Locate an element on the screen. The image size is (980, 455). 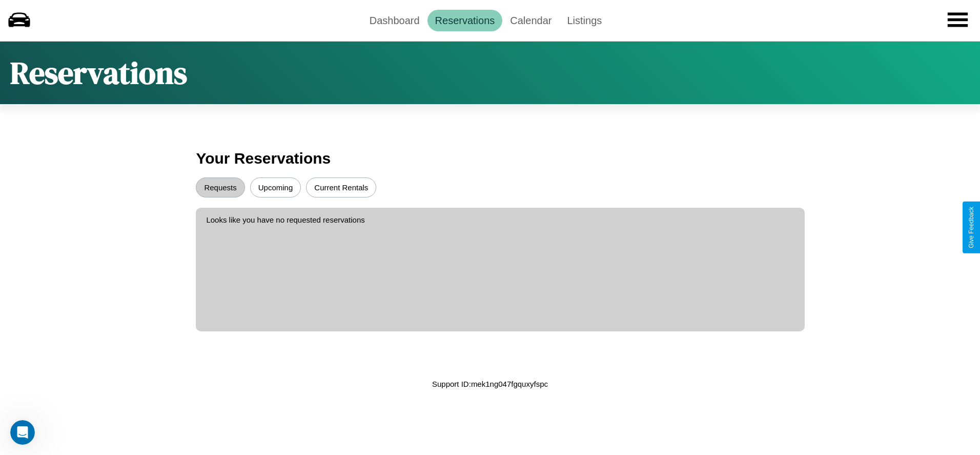
button: Requests is located at coordinates (220, 187).